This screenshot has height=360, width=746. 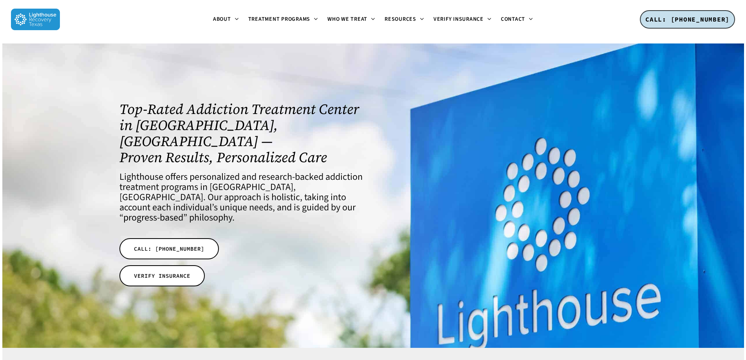 I want to click on span: About, so click(x=222, y=19).